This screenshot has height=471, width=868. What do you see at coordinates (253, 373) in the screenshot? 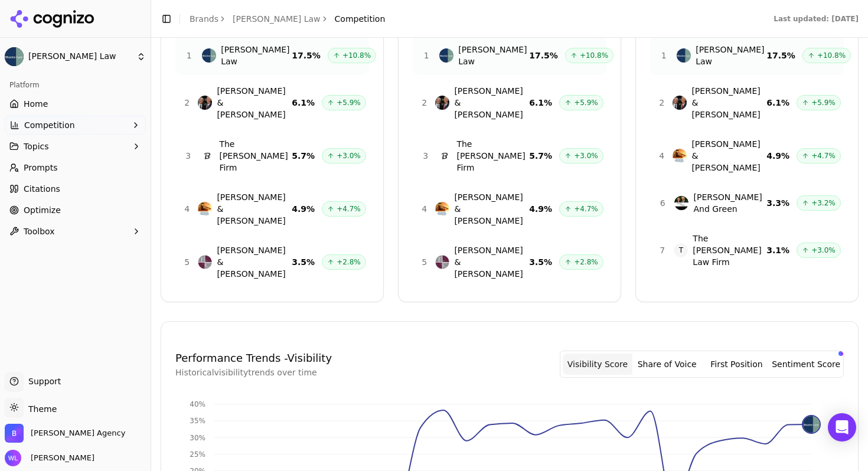
I see `p: Historical visibility trends over time` at bounding box center [253, 373].